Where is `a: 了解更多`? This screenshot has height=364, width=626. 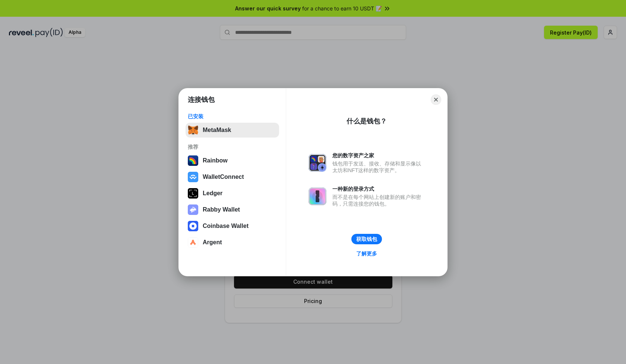
a: 了解更多 is located at coordinates (367, 254).